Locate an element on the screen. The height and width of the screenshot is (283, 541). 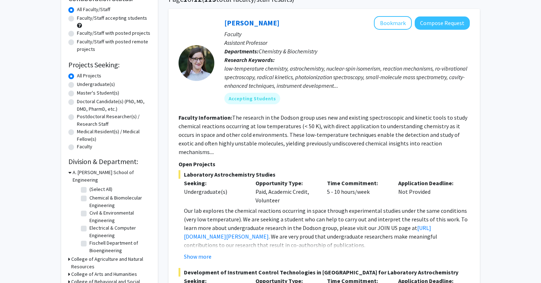
p: Open Projects is located at coordinates (324, 164).